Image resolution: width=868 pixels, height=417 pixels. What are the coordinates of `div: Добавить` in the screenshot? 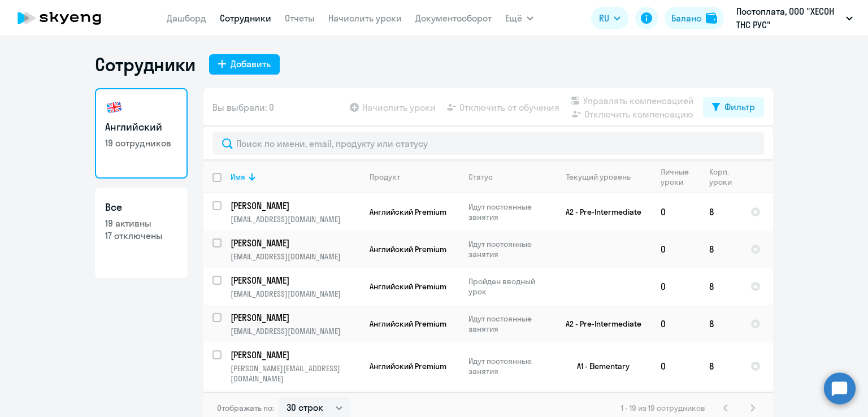 It's located at (250, 64).